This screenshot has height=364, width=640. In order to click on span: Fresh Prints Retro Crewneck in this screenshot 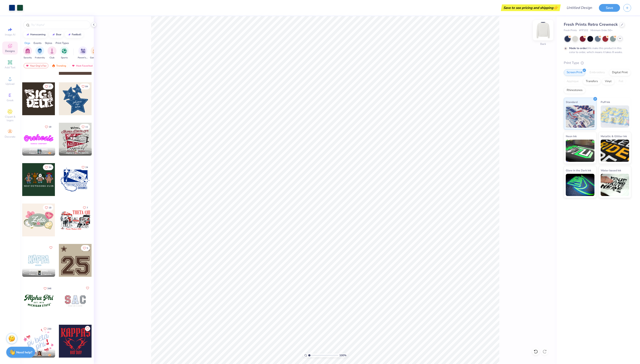, I will do `click(591, 25)`.